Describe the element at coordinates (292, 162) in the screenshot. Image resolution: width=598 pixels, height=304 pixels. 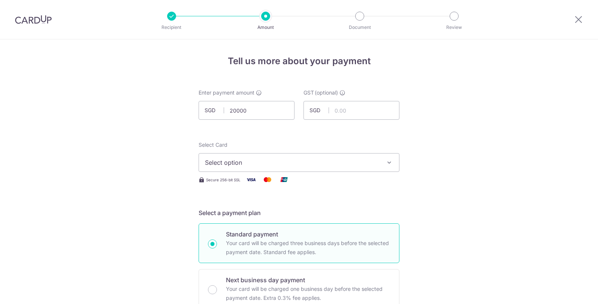
I see `span: Select option` at that location.